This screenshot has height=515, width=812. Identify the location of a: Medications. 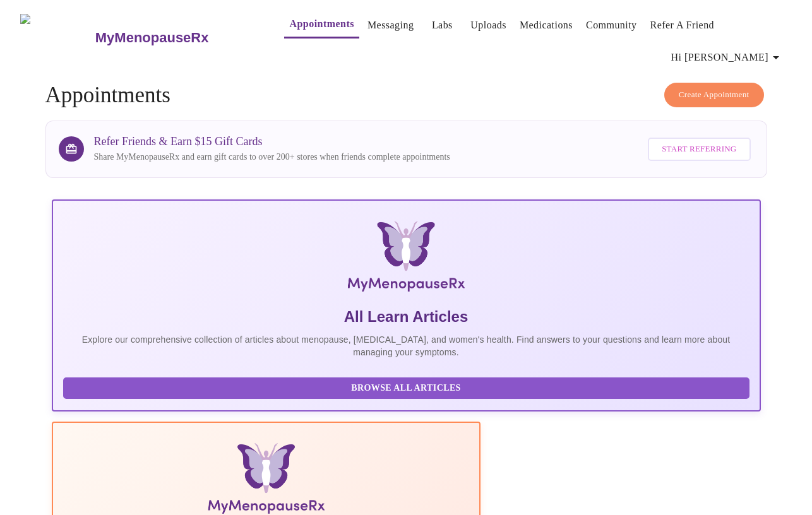
(547, 25).